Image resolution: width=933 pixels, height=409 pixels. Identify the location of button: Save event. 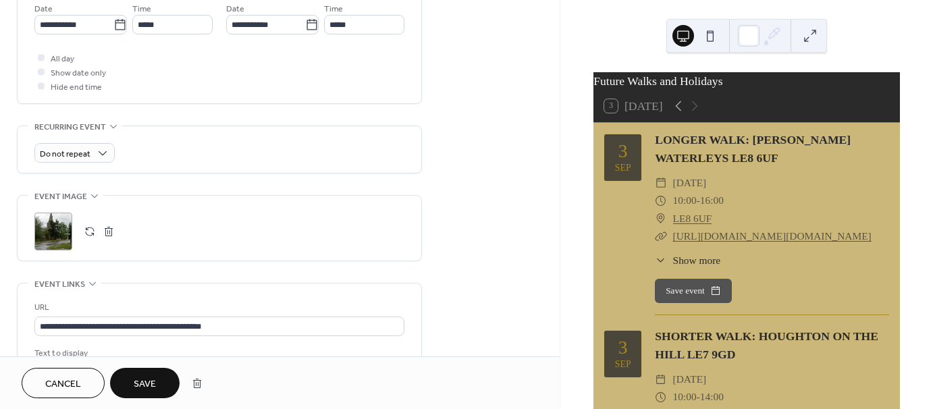
(693, 291).